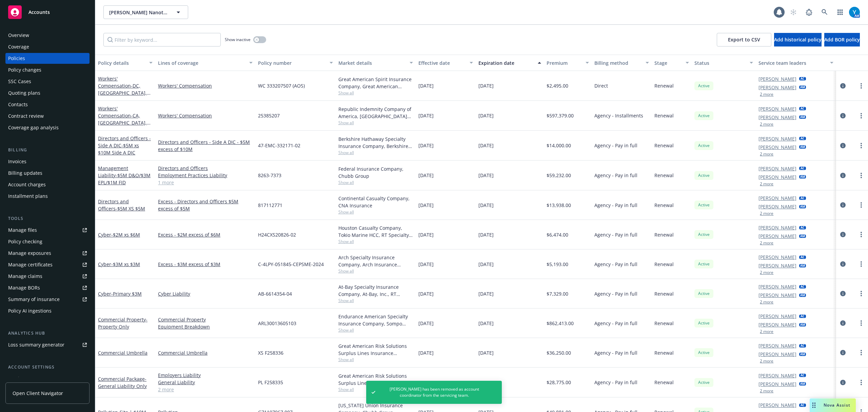 This screenshot has width=868, height=412. What do you see at coordinates (130, 208) in the screenshot?
I see `span: - $5M XS $5M` at bounding box center [130, 208].